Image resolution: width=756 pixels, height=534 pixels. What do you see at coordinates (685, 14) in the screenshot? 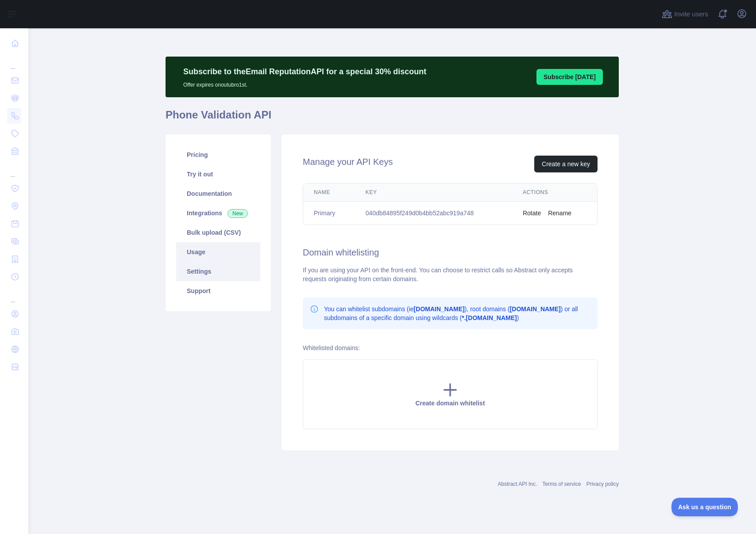
I see `button: Invite users` at bounding box center [685, 14].